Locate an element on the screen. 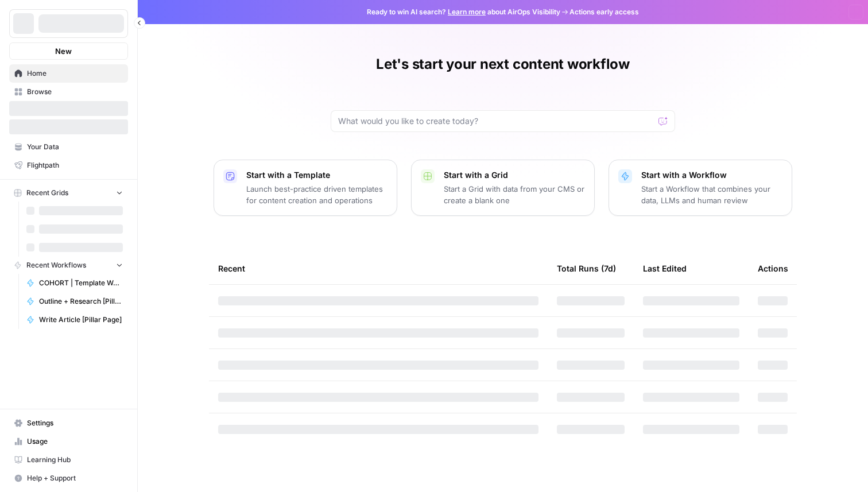 This screenshot has height=492, width=868. a: Outline + Research [Pillar Page] is located at coordinates (75, 301).